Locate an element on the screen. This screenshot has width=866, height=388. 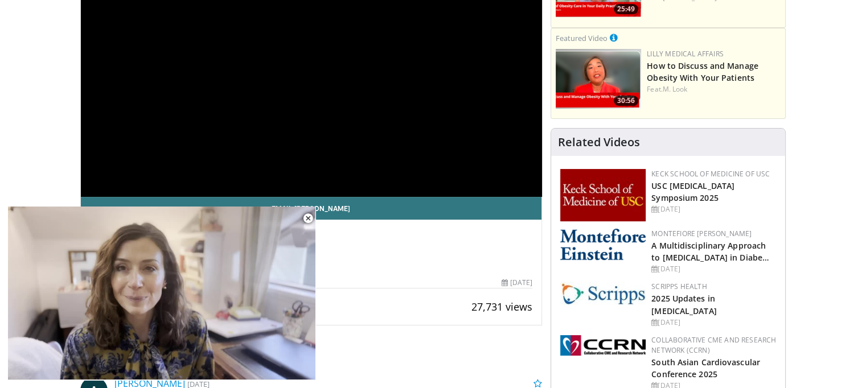
span: 27,731 views is located at coordinates (502, 307).